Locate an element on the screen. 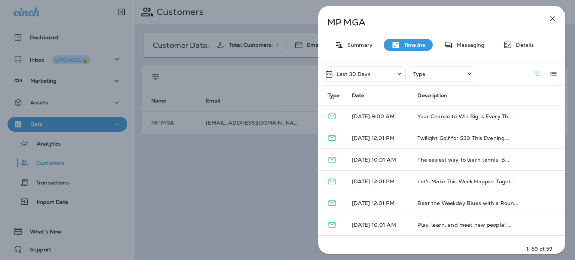 This screenshot has width=575, height=260. button: Log View is located at coordinates (553, 74).